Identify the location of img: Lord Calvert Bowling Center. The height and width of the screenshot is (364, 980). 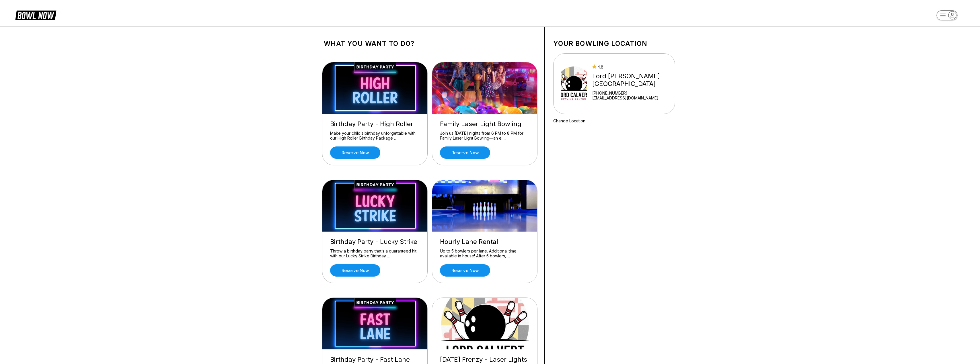
(574, 84).